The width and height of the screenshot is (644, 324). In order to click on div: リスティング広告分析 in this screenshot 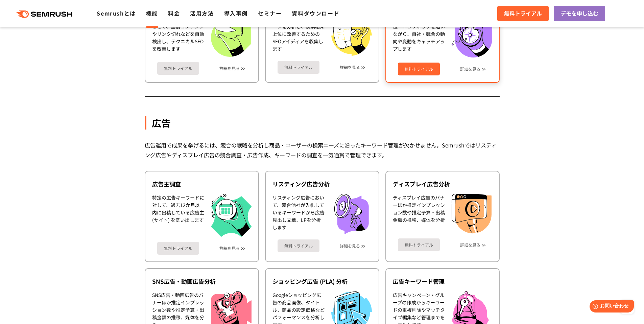, I will do `click(322, 184)`.